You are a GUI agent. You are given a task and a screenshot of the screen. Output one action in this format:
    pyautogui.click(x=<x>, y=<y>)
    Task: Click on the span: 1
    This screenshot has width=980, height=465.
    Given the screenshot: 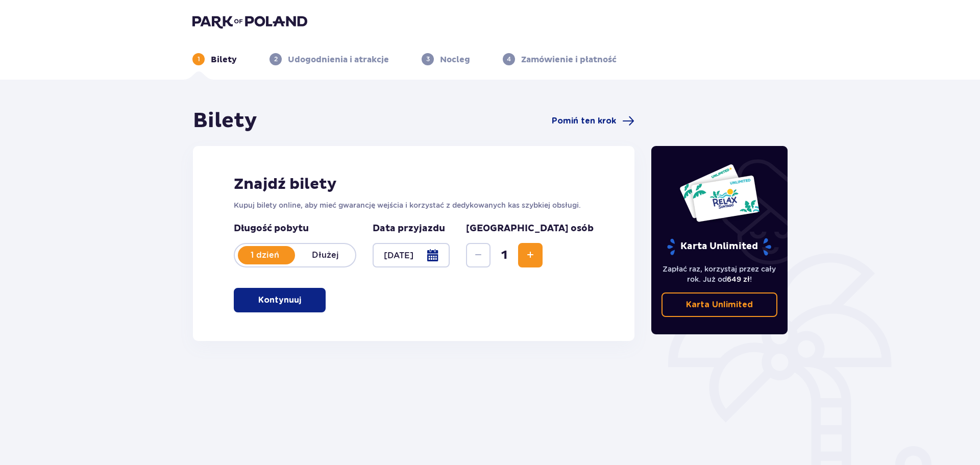 What is the action you would take?
    pyautogui.click(x=504, y=255)
    